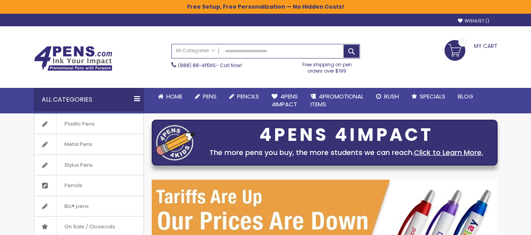 The height and width of the screenshot is (235, 531). I want to click on a: Rush, so click(387, 97).